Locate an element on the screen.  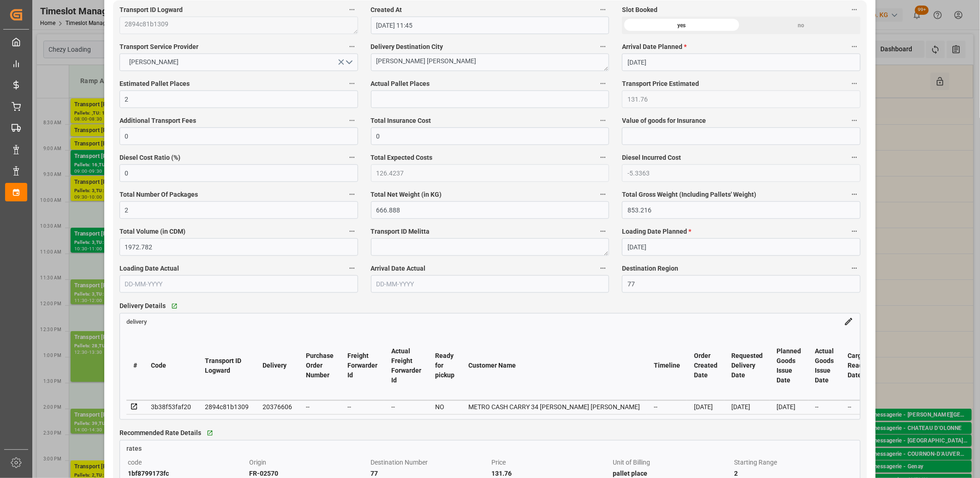
span: Value of goods for Insurance is located at coordinates (664, 120).